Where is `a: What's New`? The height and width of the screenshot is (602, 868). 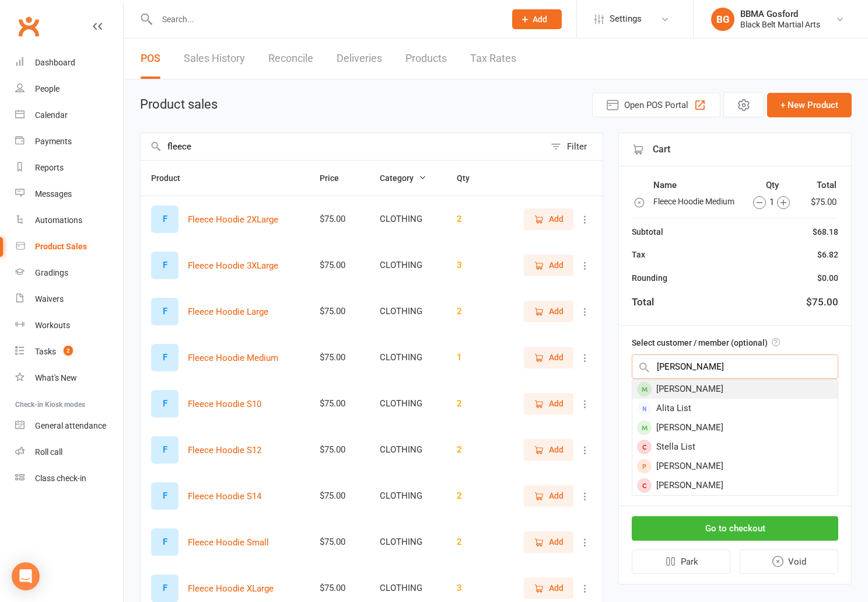
a: What's New is located at coordinates (69, 378).